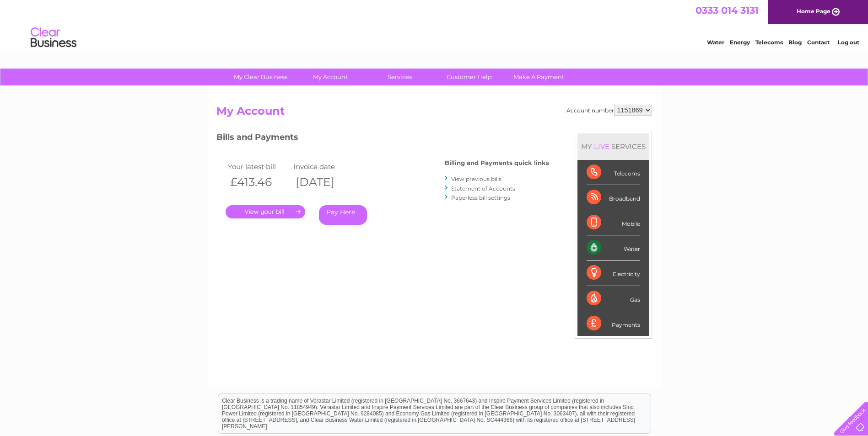 This screenshot has height=436, width=868. What do you see at coordinates (259, 182) in the screenshot?
I see `th: £413.46` at bounding box center [259, 182].